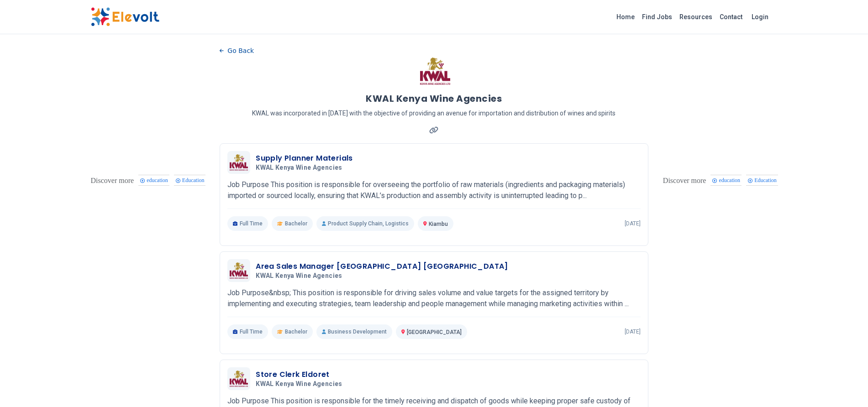  I want to click on span: Kiambu, so click(438, 224).